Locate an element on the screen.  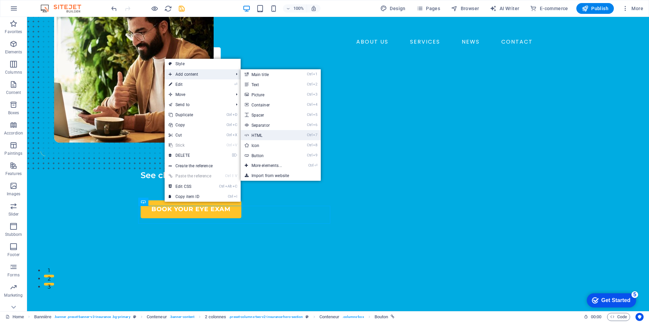
font: Add content is located at coordinates (187, 74).